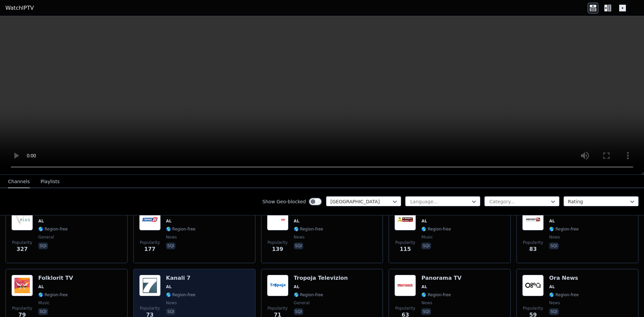 This screenshot has width=644, height=317. Describe the element at coordinates (277, 286) in the screenshot. I see `img: Tropoja Televizion` at that location.